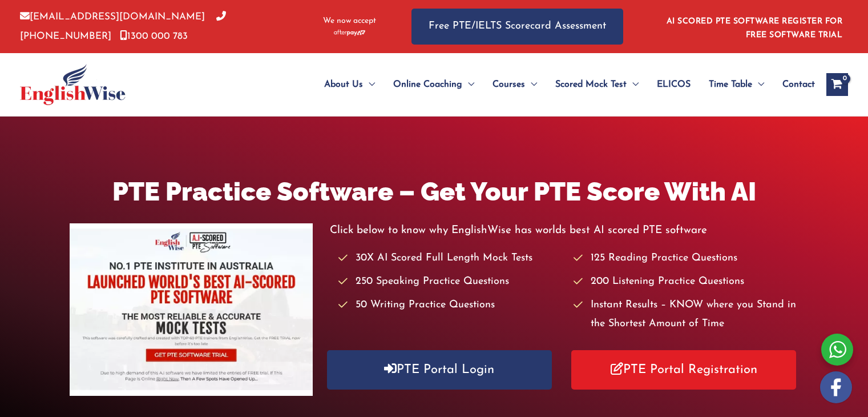  Describe the element at coordinates (192, 310) in the screenshot. I see `img: pte-institute-main` at that location.